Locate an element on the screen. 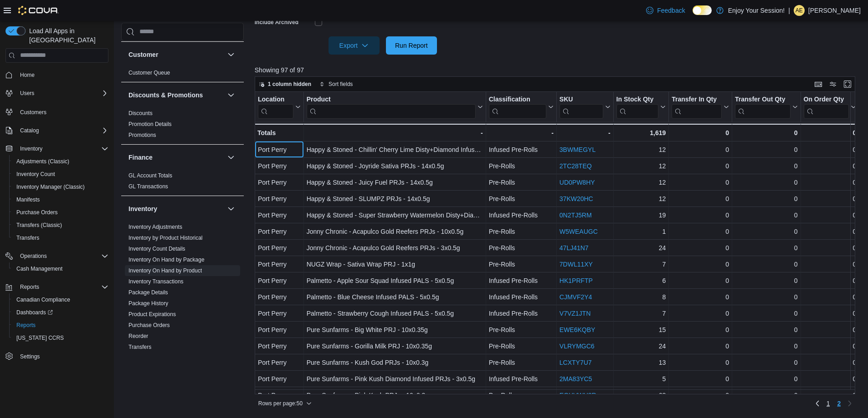 This screenshot has width=868, height=418. button: Adjustments (Classic) is located at coordinates (60, 161).